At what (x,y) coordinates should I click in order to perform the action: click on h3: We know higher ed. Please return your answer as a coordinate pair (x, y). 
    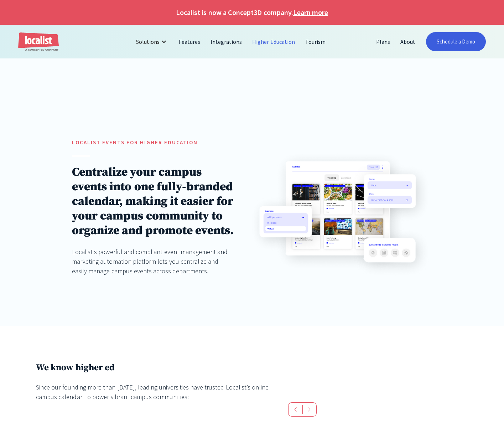
    Looking at the image, I should click on (153, 367).